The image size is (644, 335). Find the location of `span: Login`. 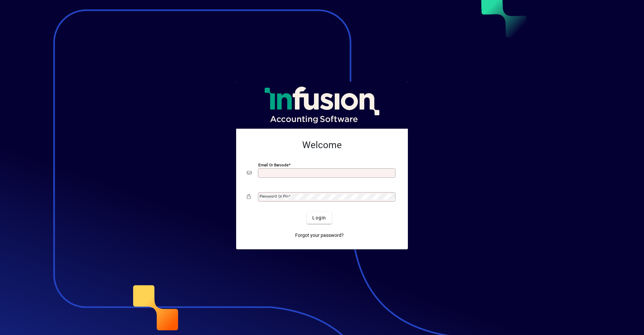

span: Login is located at coordinates (319, 218).